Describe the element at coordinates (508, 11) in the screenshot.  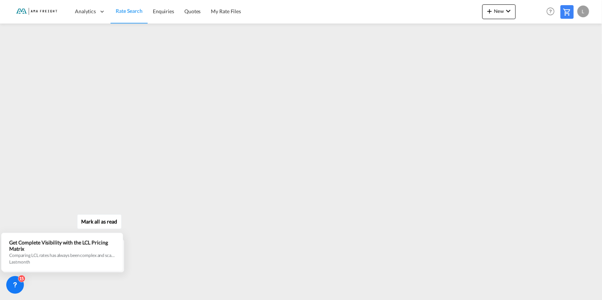
I see `md-icon: icon-chevron-down` at that location.